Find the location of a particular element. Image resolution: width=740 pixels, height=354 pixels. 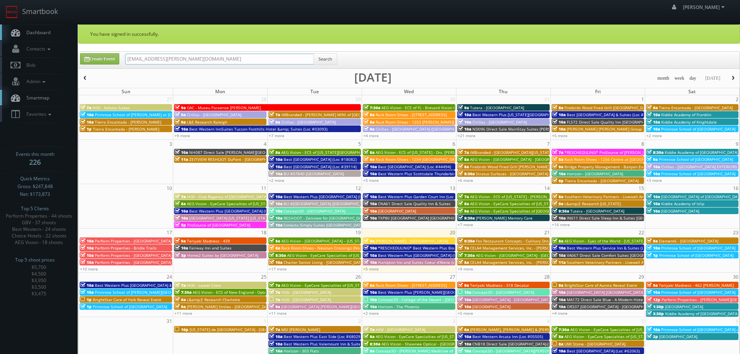

a: +9 more is located at coordinates (182, 136).